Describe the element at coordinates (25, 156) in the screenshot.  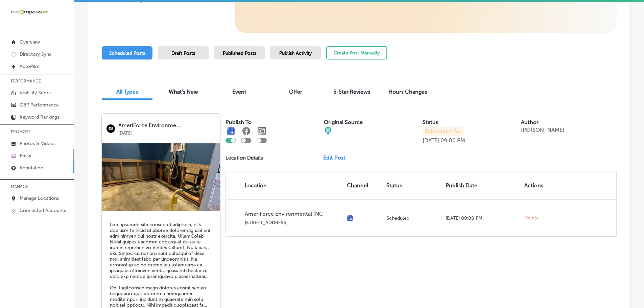
I see `p: Posts` at that location.